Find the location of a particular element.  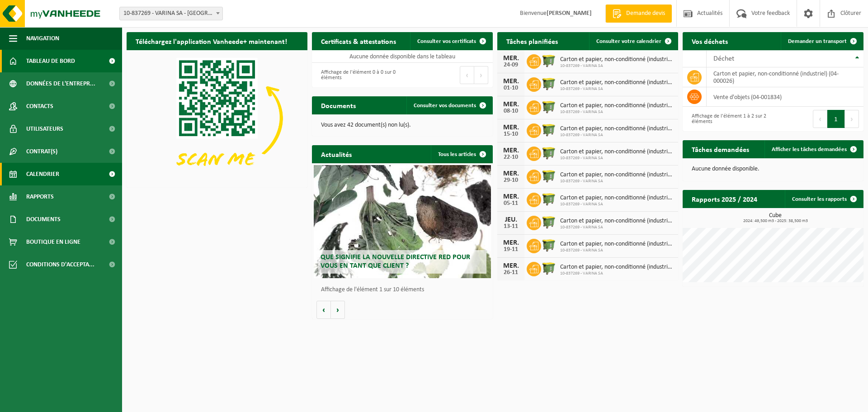

span: Déchet is located at coordinates (724, 58).